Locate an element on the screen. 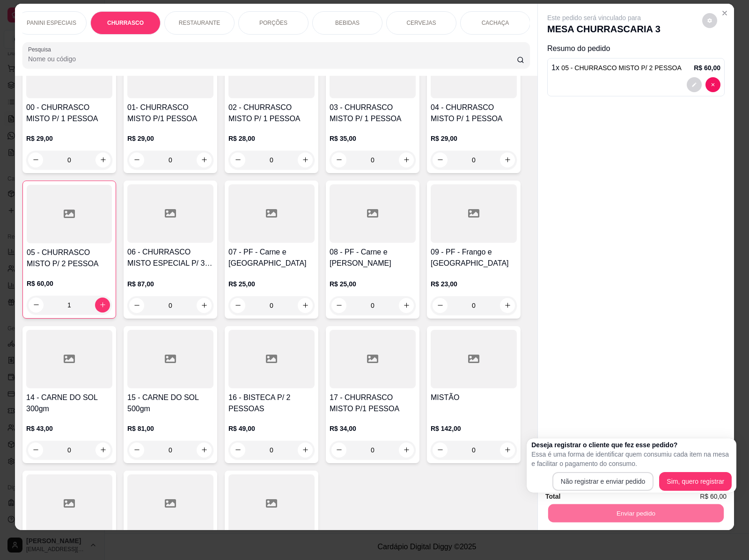 This screenshot has width=749, height=560. h4: 00 - CHURRASCO MISTO P/ 1 PESSOA is located at coordinates (69, 113).